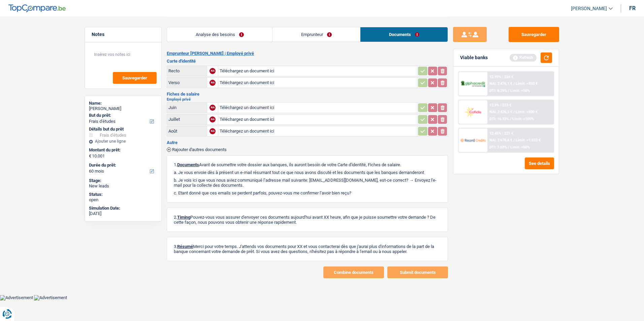  I want to click on button: Rajouter d'autres documents, so click(197, 149).